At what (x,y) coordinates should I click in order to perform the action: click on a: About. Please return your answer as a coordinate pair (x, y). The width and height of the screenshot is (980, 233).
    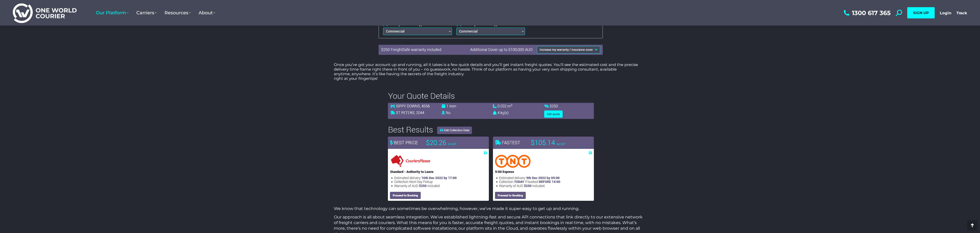
    Looking at the image, I should click on (207, 13).